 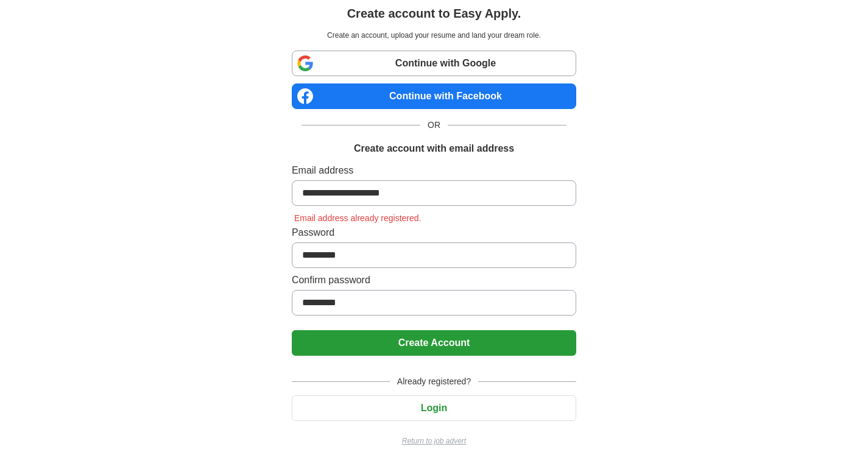 I want to click on a: Return to job advert, so click(x=434, y=441).